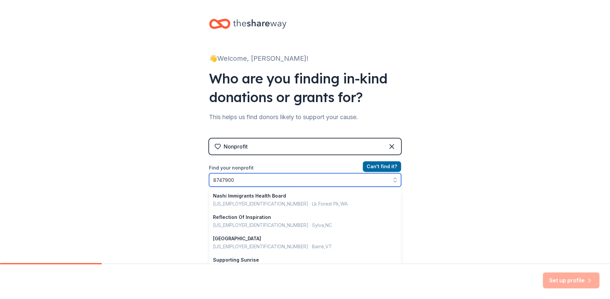 Image resolution: width=610 pixels, height=299 pixels. Describe the element at coordinates (305, 180) in the screenshot. I see `input: Search by name, EIN, or city` at that location.